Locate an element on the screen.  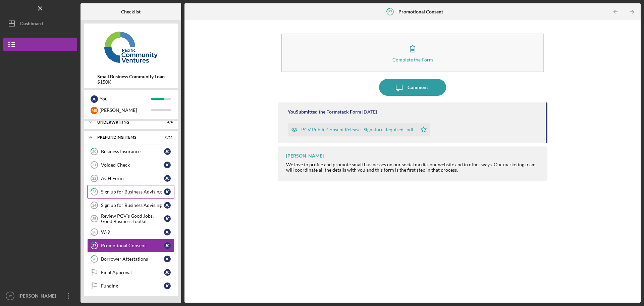
div: Review PCV's Good Jobs, Good Business Toolkit is located at coordinates (133, 218).